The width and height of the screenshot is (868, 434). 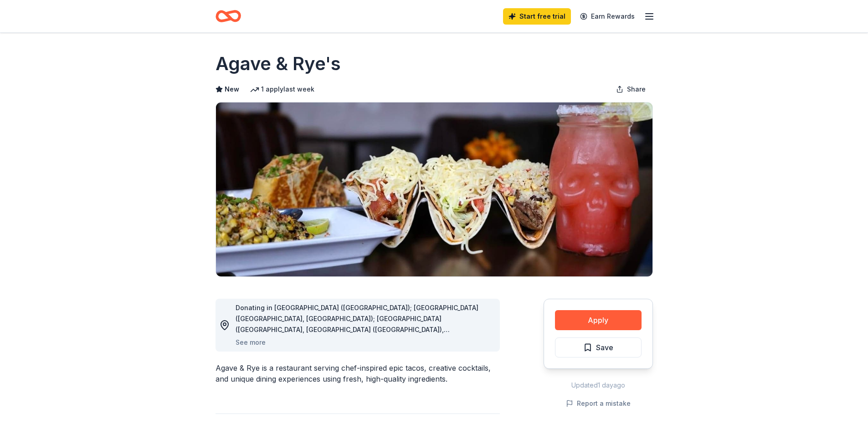 What do you see at coordinates (608, 16) in the screenshot?
I see `a: Earn Rewards` at bounding box center [608, 16].